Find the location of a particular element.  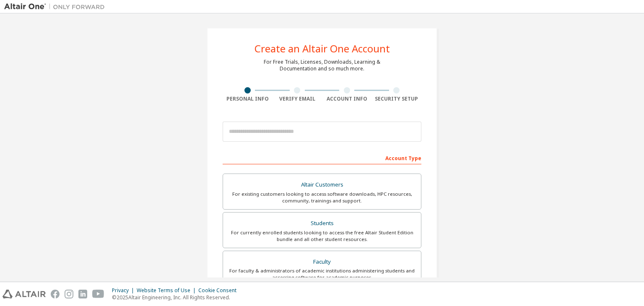

div: Create an Altair One Account is located at coordinates (322, 49).